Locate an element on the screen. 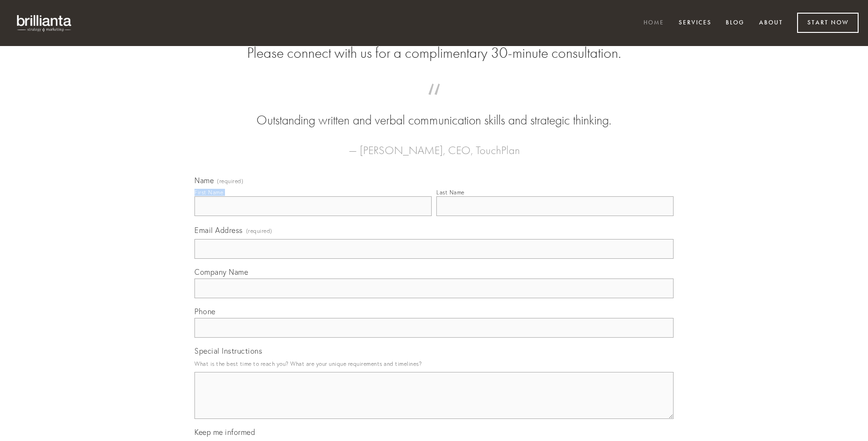 Image resolution: width=868 pixels, height=441 pixels. span: Keep me informed is located at coordinates (224, 432).